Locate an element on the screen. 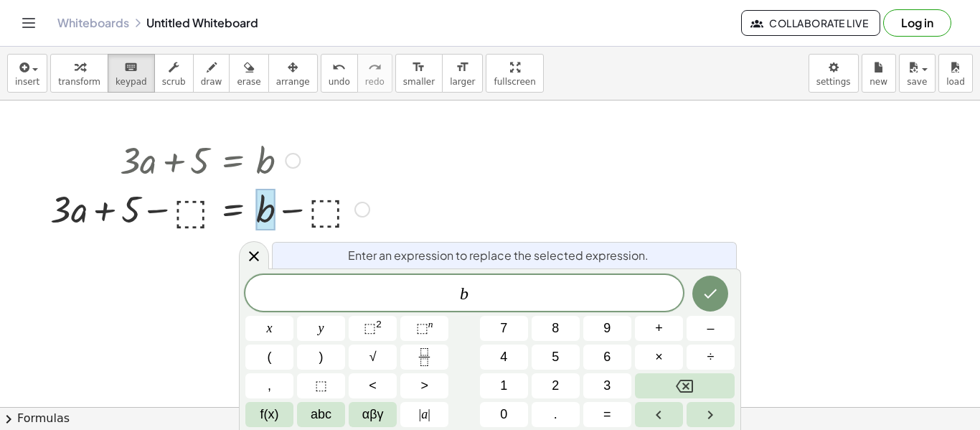 The height and width of the screenshot is (430, 980). i: keyboard is located at coordinates (131, 68).